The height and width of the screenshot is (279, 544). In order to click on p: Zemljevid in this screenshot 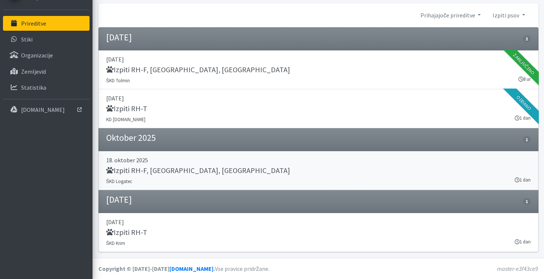, I will do `click(33, 71)`.